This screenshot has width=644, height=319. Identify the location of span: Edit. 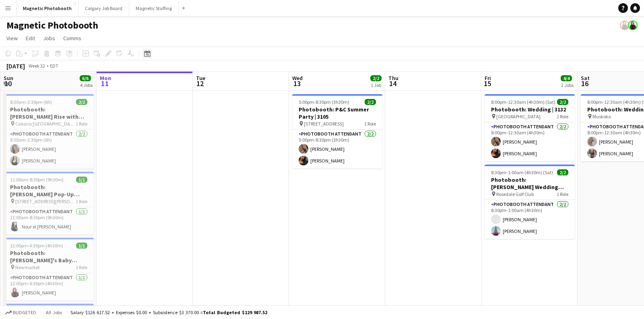
(30, 38).